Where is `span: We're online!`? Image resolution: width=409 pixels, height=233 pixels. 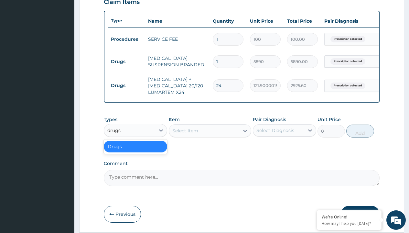
span: We're online! is located at coordinates (63, 106).